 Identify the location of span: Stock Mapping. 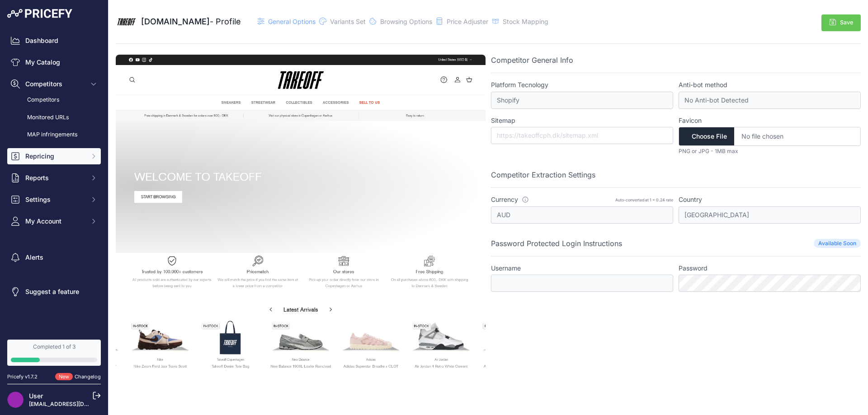
(526, 21).